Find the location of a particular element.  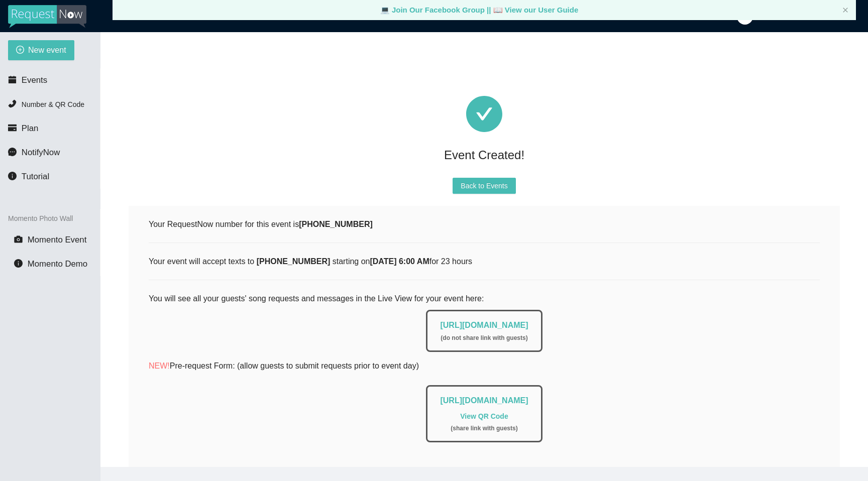

span: close is located at coordinates (846, 10).